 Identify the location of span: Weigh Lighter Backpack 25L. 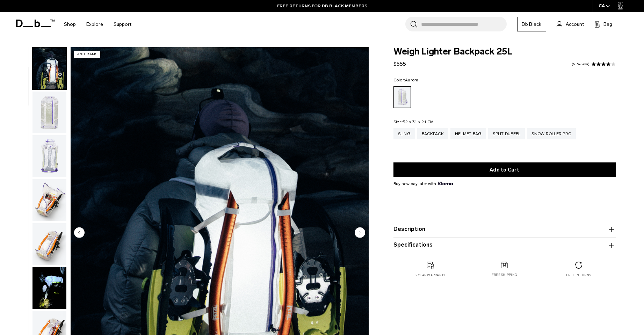
(505, 52).